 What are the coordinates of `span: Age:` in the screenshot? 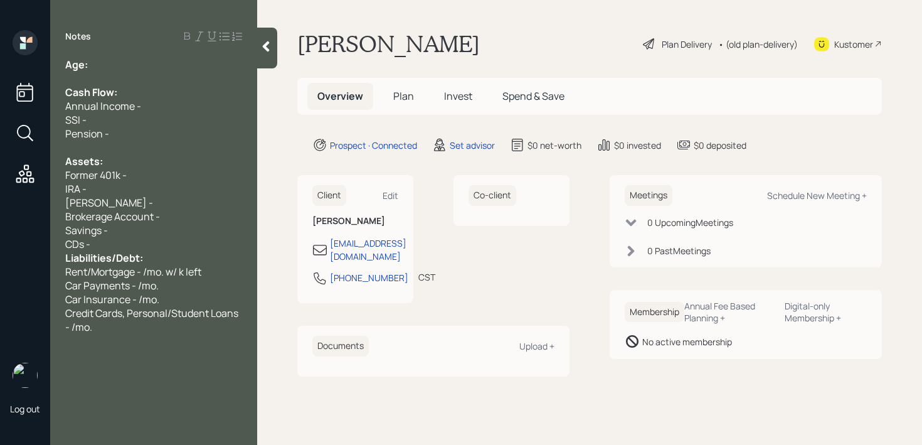 It's located at (77, 65).